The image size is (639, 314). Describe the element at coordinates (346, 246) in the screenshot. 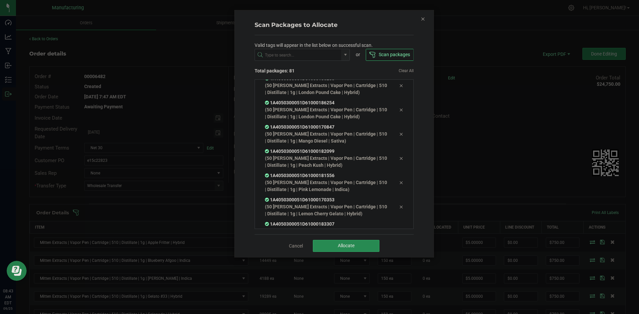

I see `span: Allocate` at that location.